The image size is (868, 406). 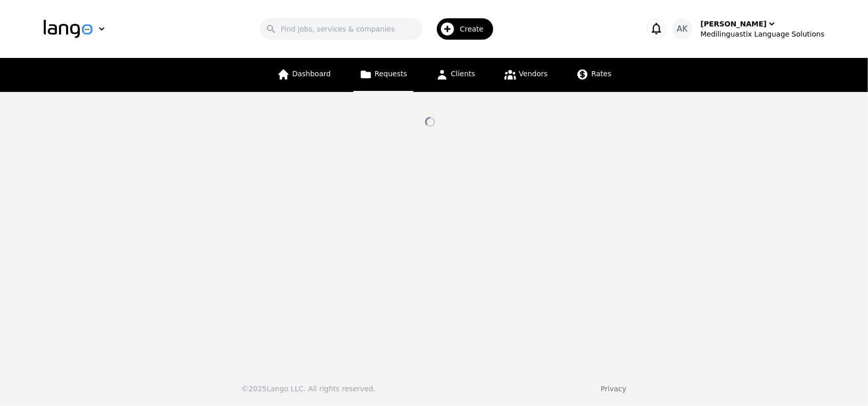 I want to click on span: Vendors, so click(x=534, y=74).